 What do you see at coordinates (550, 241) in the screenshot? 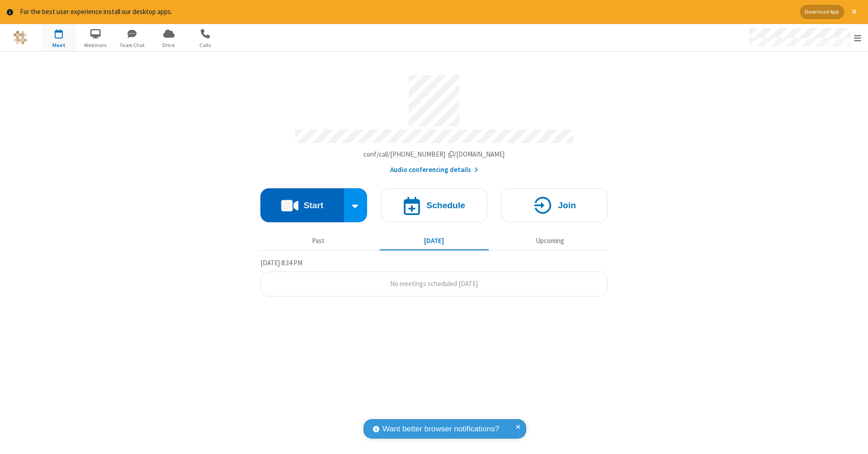
I see `button: Upcoming` at bounding box center [550, 241].